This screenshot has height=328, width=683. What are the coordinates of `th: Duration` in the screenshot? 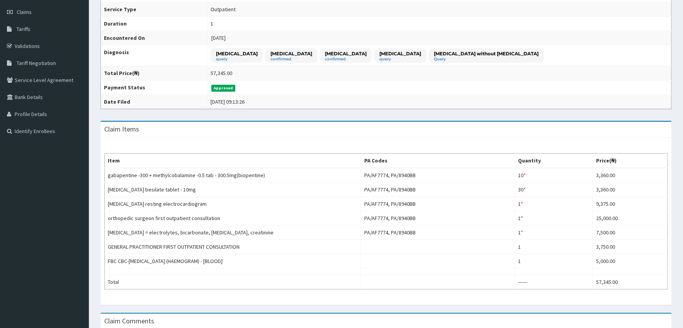 It's located at (154, 24).